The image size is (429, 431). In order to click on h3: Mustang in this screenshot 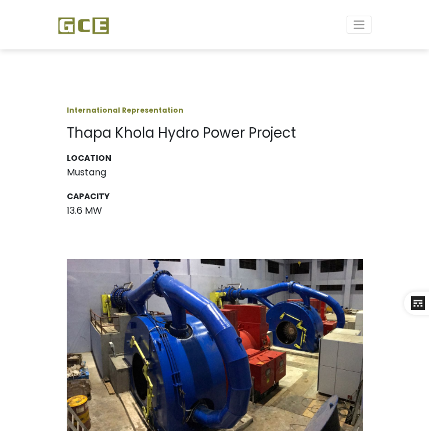, I will do `click(215, 172)`.